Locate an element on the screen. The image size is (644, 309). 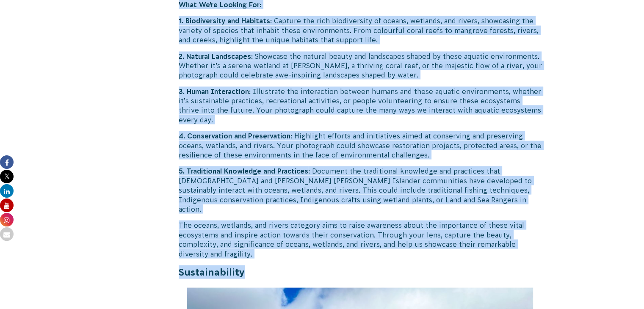
strong: 3. Human Interaction is located at coordinates (214, 92).